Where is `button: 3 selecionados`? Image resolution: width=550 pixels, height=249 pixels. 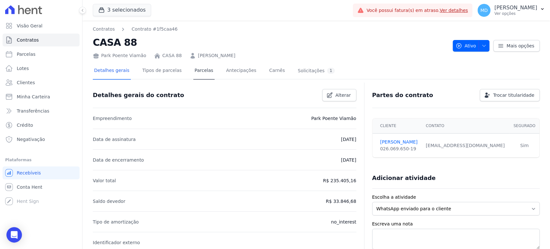 button: 3 selecionados is located at coordinates (122, 10).